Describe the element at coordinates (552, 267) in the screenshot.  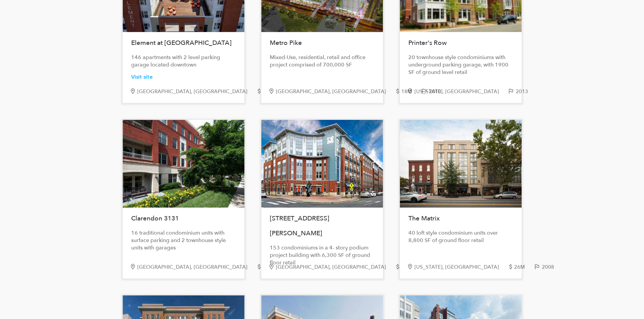
I see `div: 2008` at that location.